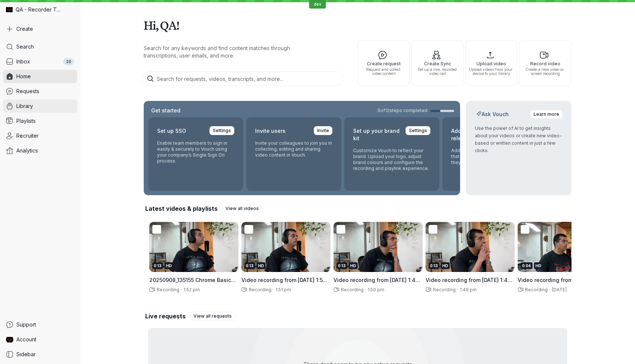 Image resolution: width=635 pixels, height=364 pixels. Describe the element at coordinates (171, 131) in the screenshot. I see `h2: Set up SSO` at that location.